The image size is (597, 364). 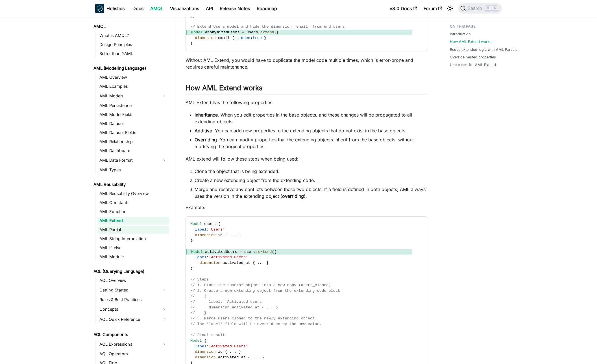 I want to click on a: HolisticsHolistics, so click(x=110, y=8).